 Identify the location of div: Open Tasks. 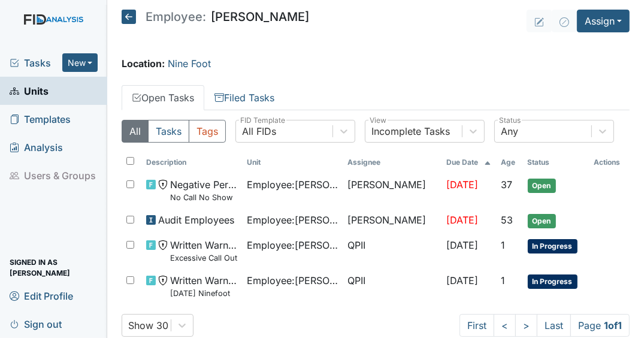
(376, 228).